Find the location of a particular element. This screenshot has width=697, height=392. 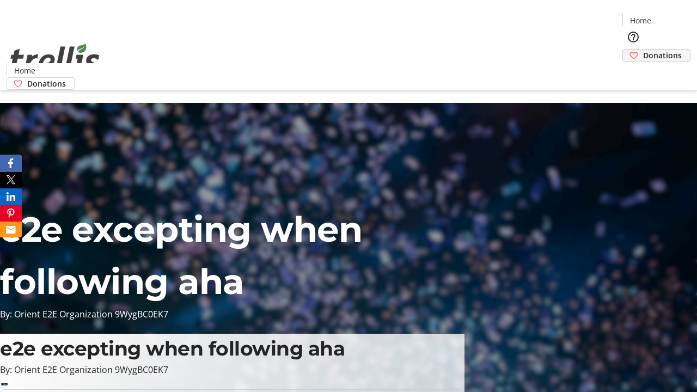

button: Cart is located at coordinates (633, 72).